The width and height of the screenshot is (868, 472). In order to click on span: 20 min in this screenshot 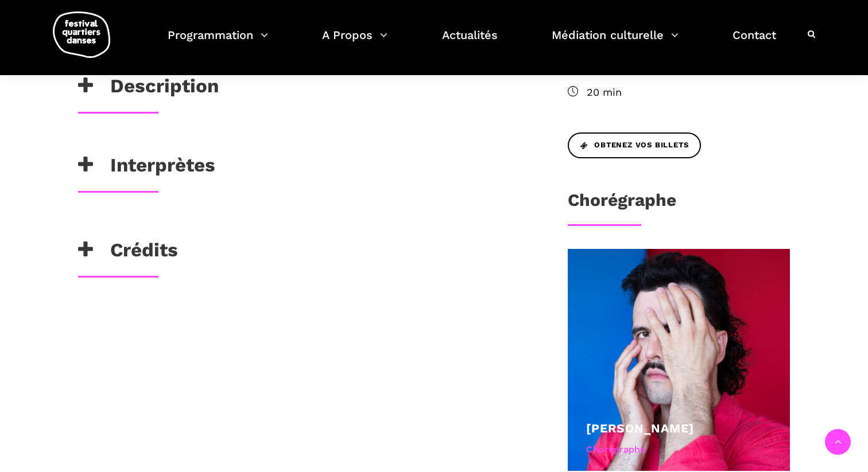, I will do `click(688, 92)`.